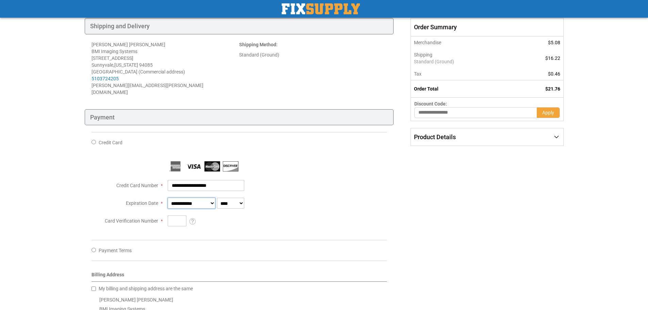 This screenshot has height=310, width=648. I want to click on img: Visa, so click(194, 166).